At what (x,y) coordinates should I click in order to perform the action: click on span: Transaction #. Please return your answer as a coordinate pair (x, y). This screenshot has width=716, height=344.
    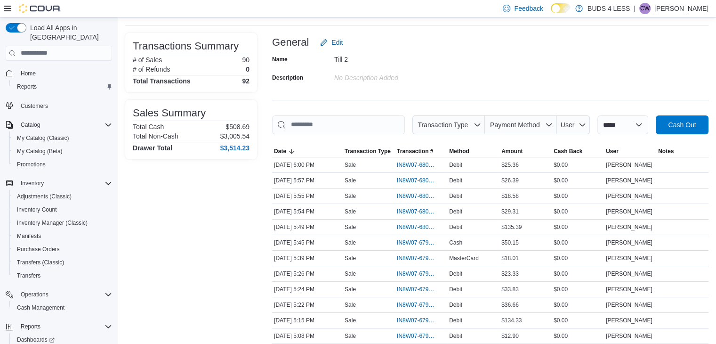
    Looking at the image, I should click on (415, 151).